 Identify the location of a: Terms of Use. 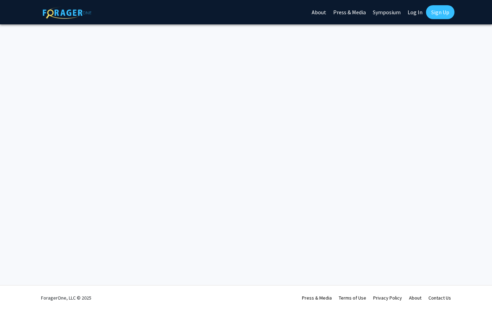
(353, 298).